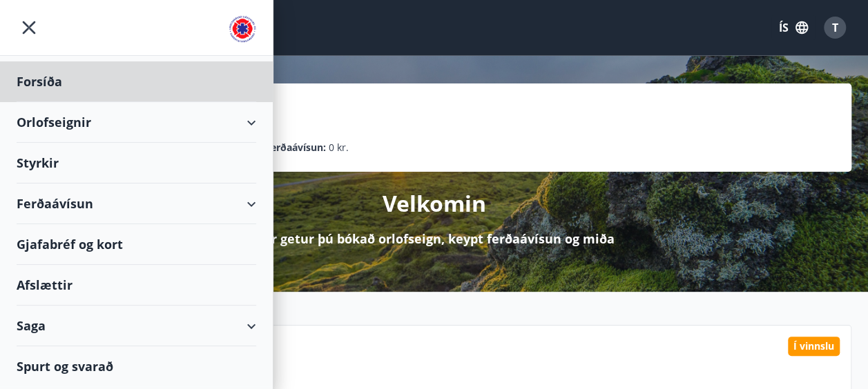 The width and height of the screenshot is (868, 389). I want to click on button: menu, so click(29, 28).